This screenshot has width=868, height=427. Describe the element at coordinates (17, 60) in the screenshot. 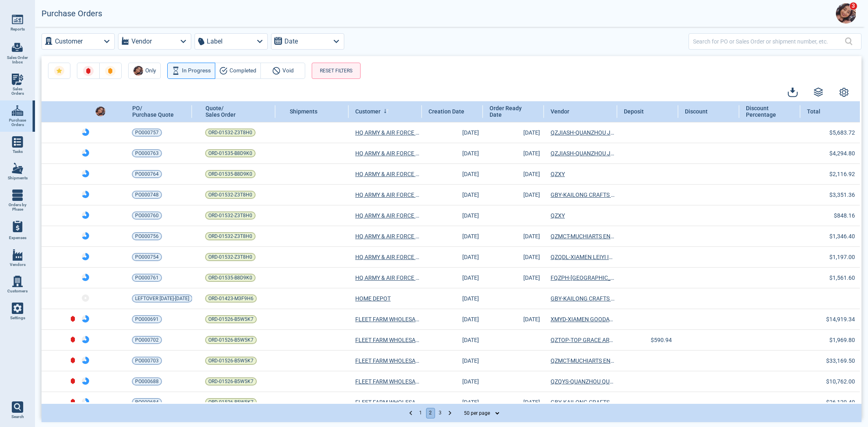

I see `span: Sales Order Inbox` at that location.